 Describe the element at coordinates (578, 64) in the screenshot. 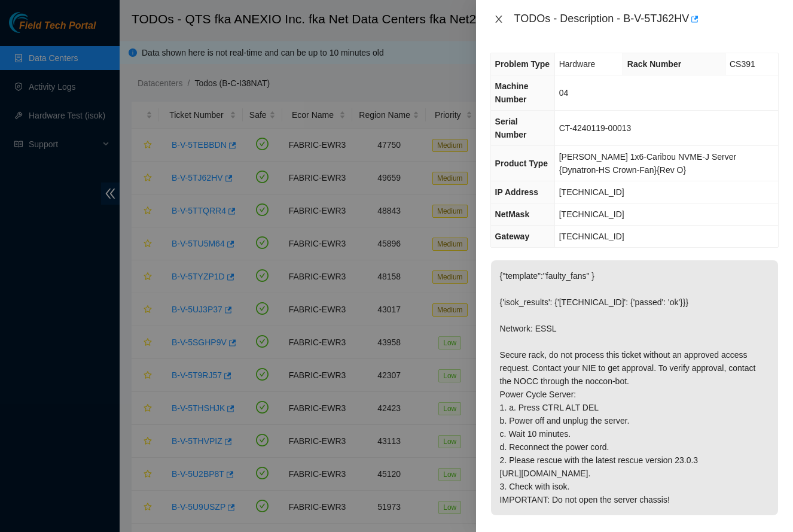

I see `span: Hardware` at that location.